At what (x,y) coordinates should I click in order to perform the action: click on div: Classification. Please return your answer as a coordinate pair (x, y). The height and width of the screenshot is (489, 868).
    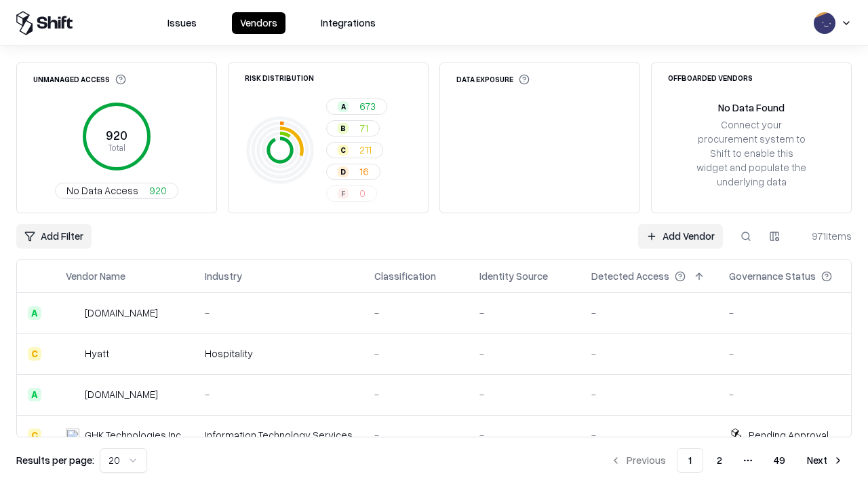
    Looking at the image, I should click on (405, 275).